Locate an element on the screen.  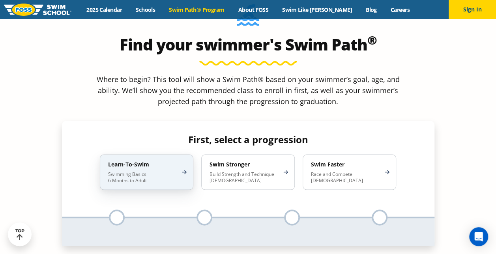
h4: First, select a progression is located at coordinates (248, 139).